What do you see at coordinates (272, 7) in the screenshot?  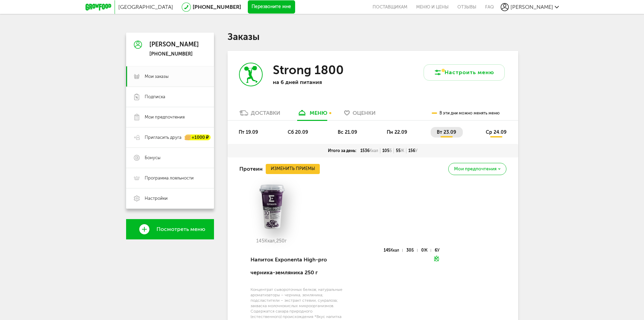 I see `button: Перезвоните мне` at bounding box center [272, 7].